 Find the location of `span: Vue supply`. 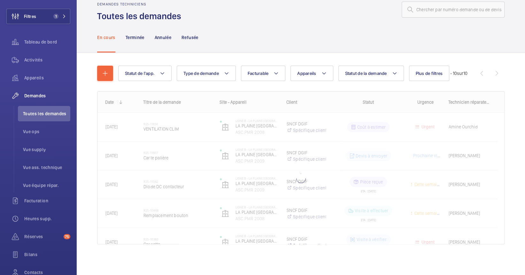

span: Vue supply is located at coordinates (47, 149).